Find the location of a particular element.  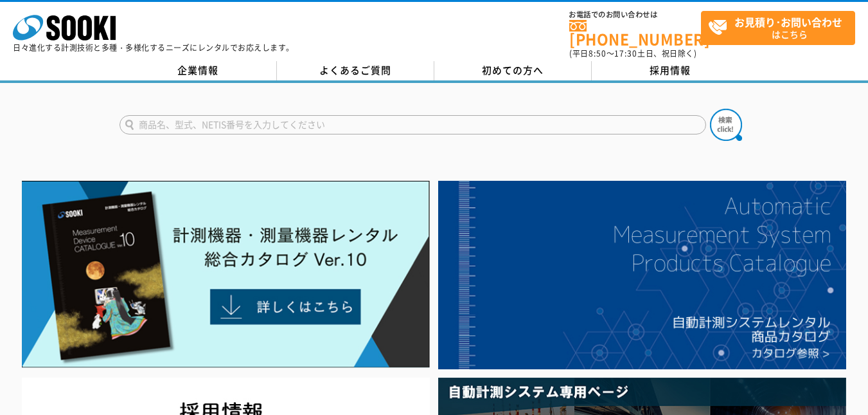

img: Catalog Ver10 is located at coordinates (226, 274).